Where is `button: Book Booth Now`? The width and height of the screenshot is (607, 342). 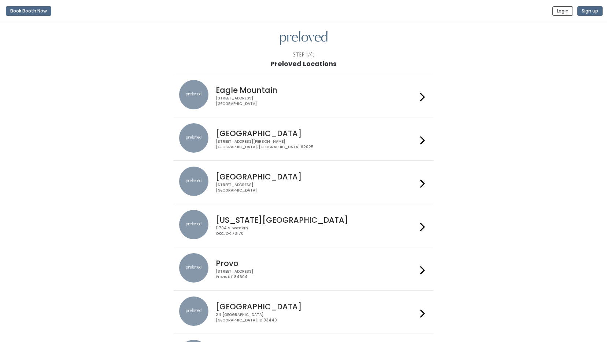
button: Book Booth Now is located at coordinates (29, 11).